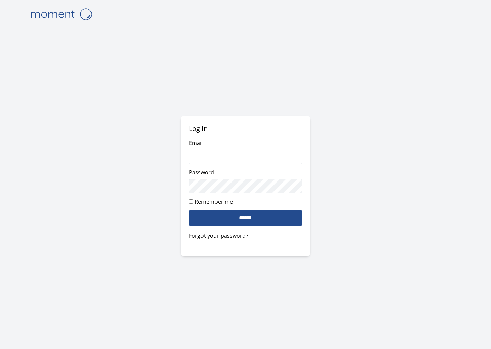 This screenshot has height=349, width=491. I want to click on label: Password, so click(201, 172).